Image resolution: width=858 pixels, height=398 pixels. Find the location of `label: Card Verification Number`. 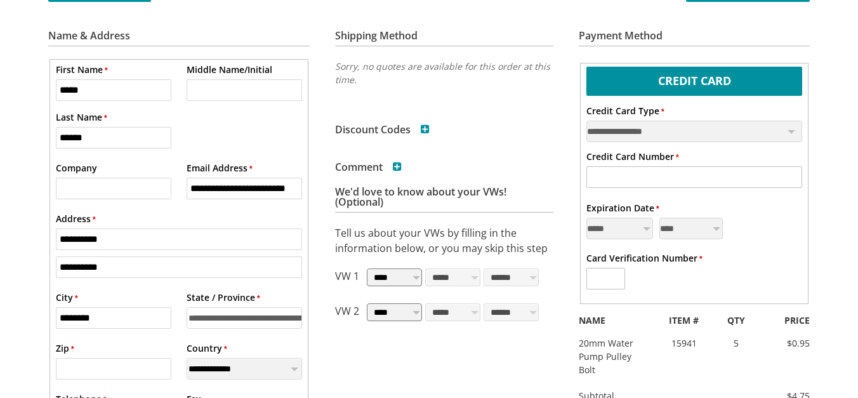

label: Card Verification Number is located at coordinates (644, 258).